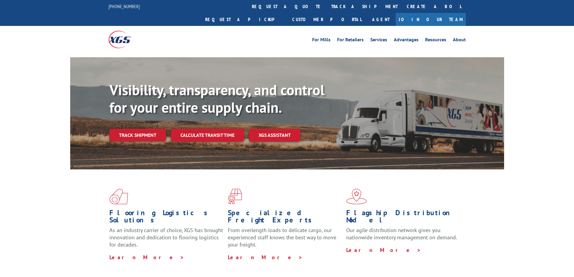 The image size is (574, 277). I want to click on span: As an industry carrier of choice, XGS has brought innovation and dedication to flooring logistics..., so click(166, 237).